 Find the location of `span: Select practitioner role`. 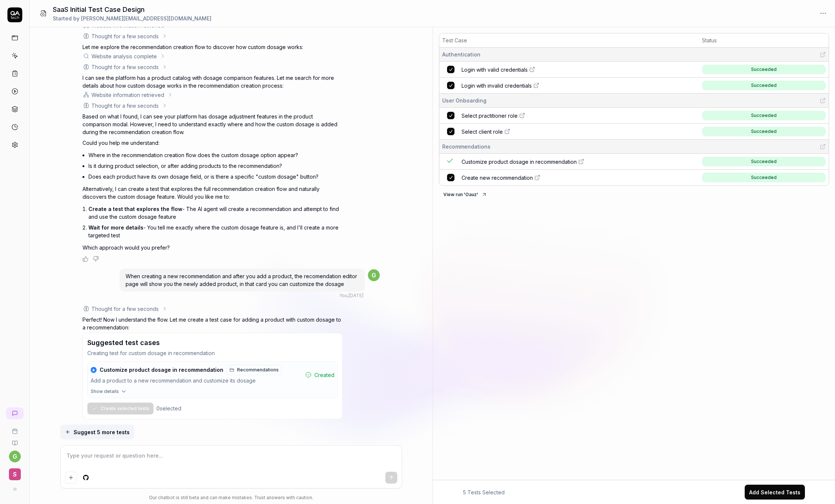

span: Select practitioner role is located at coordinates (489, 115).